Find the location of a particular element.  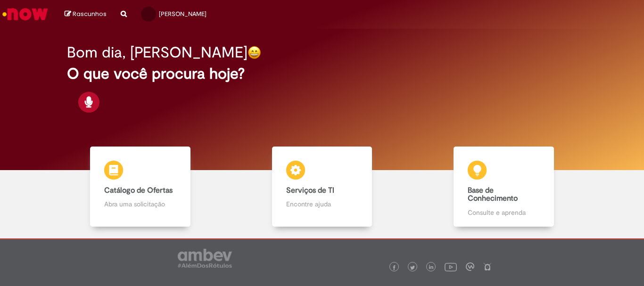

h2: O que você procura hoje? is located at coordinates (322, 74).